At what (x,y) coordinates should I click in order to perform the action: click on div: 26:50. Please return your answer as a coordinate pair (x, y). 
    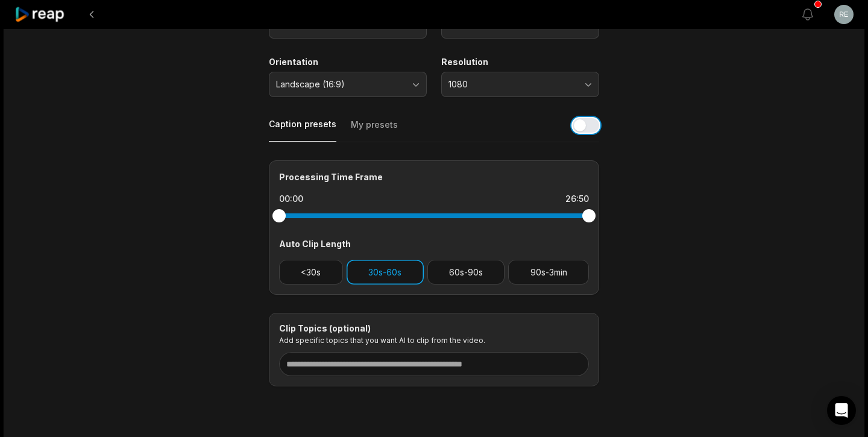
    Looking at the image, I should click on (577, 199).